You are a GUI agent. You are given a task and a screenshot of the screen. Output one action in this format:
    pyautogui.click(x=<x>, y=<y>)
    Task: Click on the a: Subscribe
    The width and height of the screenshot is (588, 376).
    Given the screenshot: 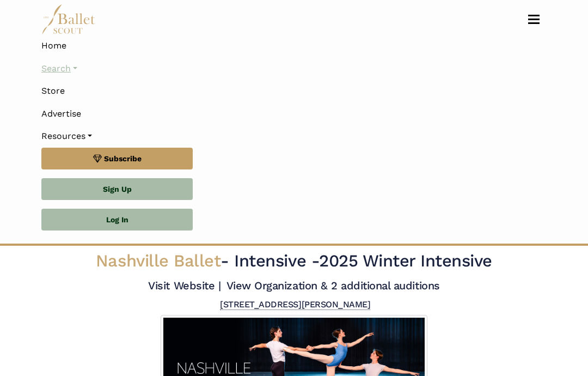 What is the action you would take?
    pyautogui.click(x=117, y=158)
    